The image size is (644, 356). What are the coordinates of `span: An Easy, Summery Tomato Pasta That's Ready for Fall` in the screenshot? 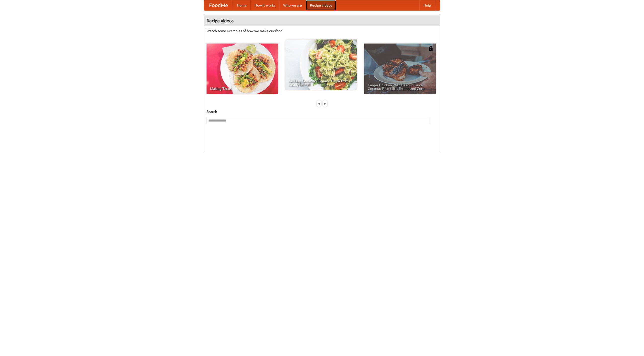 It's located at (321, 83).